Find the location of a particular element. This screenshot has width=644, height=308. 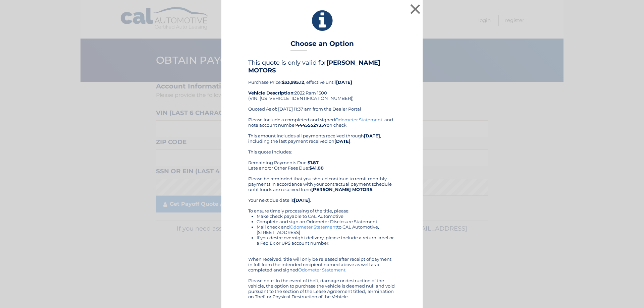

div: Please include a completed and signed , and note account number on check. This amount includes al... is located at coordinates (322, 208).